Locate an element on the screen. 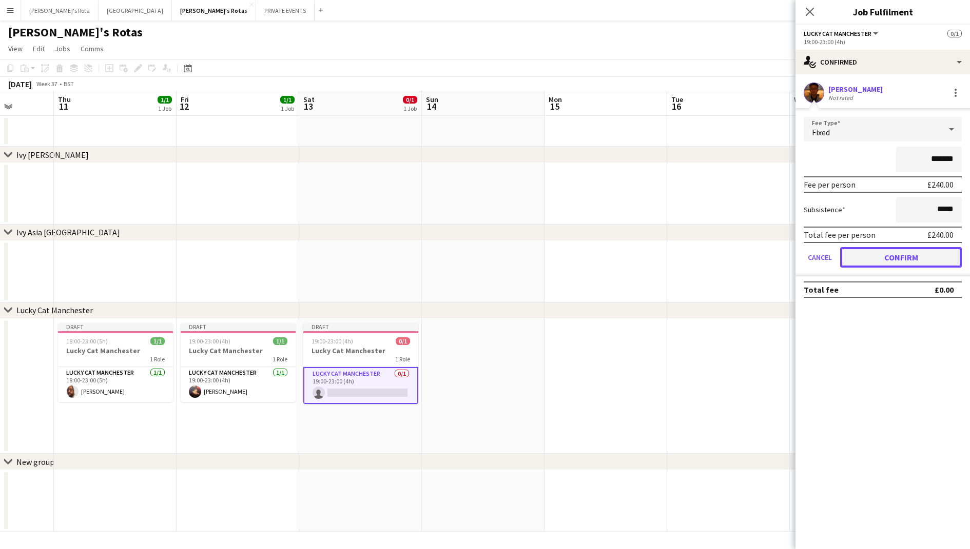 This screenshot has height=549, width=970. button: Confirm is located at coordinates (900, 258).